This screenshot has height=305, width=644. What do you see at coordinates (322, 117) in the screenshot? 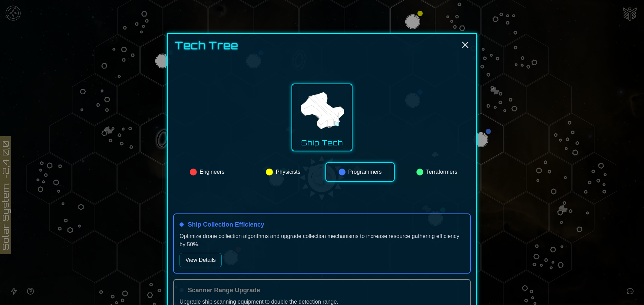
I see `button: Ship Tech` at bounding box center [322, 117].